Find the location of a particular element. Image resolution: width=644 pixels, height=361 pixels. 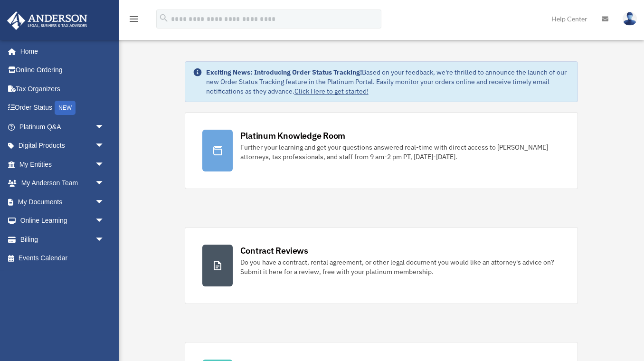

a: Contract Reviews Do you have a contract, rental agreement, or other legal document you would like... is located at coordinates (381, 265).